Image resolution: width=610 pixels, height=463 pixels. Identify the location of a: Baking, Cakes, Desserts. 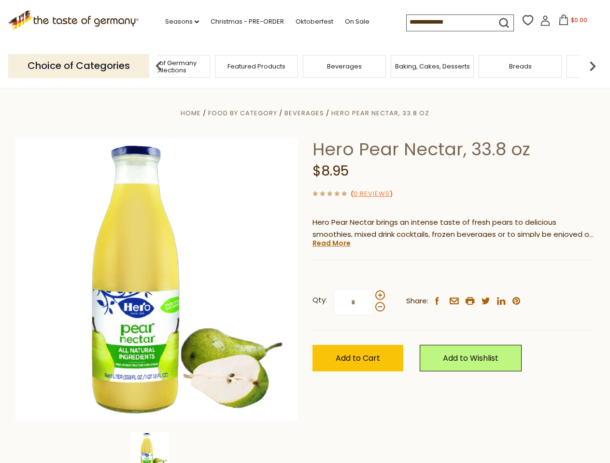
(432, 66).